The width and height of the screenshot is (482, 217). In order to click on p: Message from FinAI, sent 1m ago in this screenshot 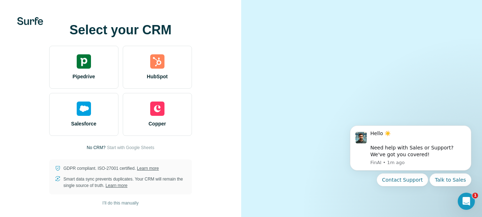, I will do `click(79, 46)`.